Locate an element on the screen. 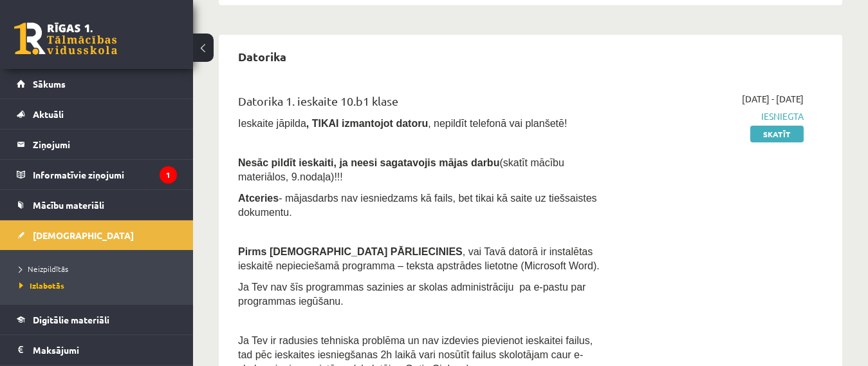 The image size is (868, 366). a: Informatīvie ziņojumi1 is located at coordinates (97, 174).